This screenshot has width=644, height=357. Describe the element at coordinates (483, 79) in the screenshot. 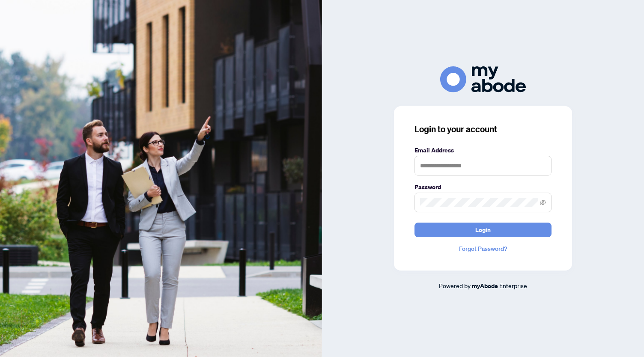

I see `img: ma-logo` at that location.